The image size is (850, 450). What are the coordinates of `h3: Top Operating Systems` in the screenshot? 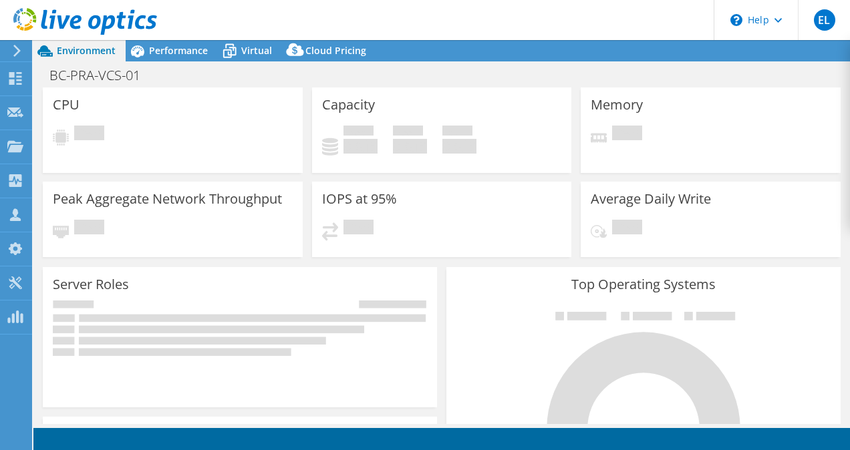 It's located at (643, 285).